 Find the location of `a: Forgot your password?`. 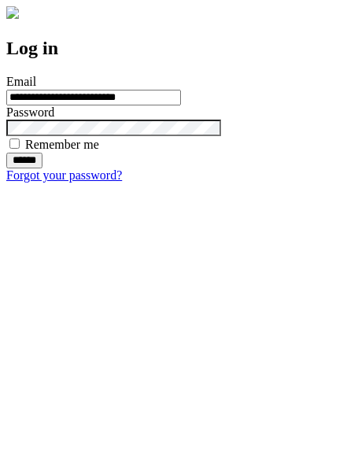

a: Forgot your password? is located at coordinates (64, 175).